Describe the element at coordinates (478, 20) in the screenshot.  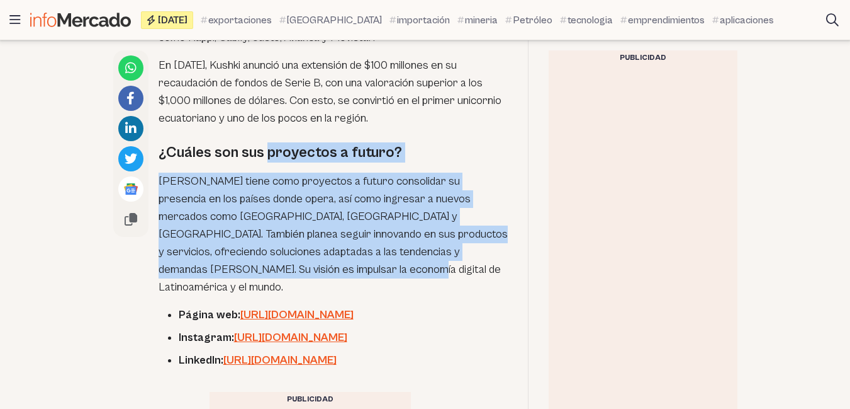
I see `a: mineria` at that location.